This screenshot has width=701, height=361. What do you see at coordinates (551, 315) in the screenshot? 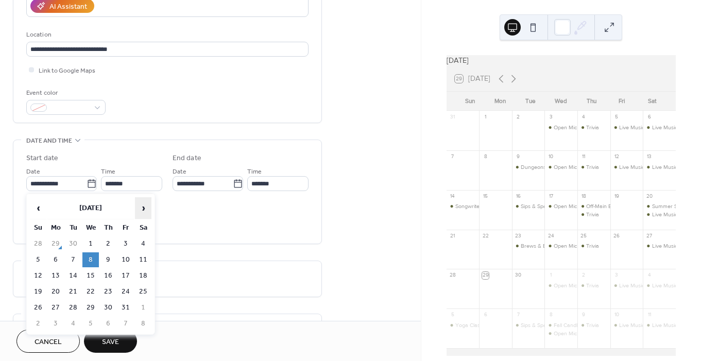
I see `div: 8` at bounding box center [551, 315].